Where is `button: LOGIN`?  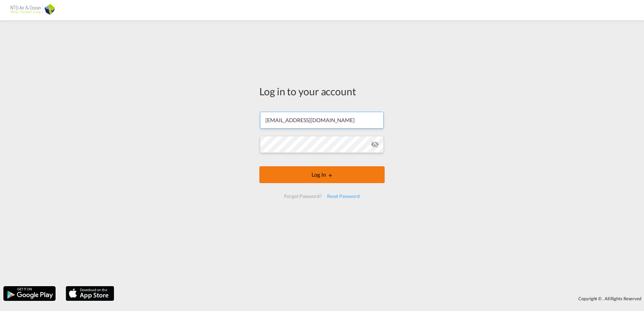
button: LOGIN is located at coordinates (322, 175).